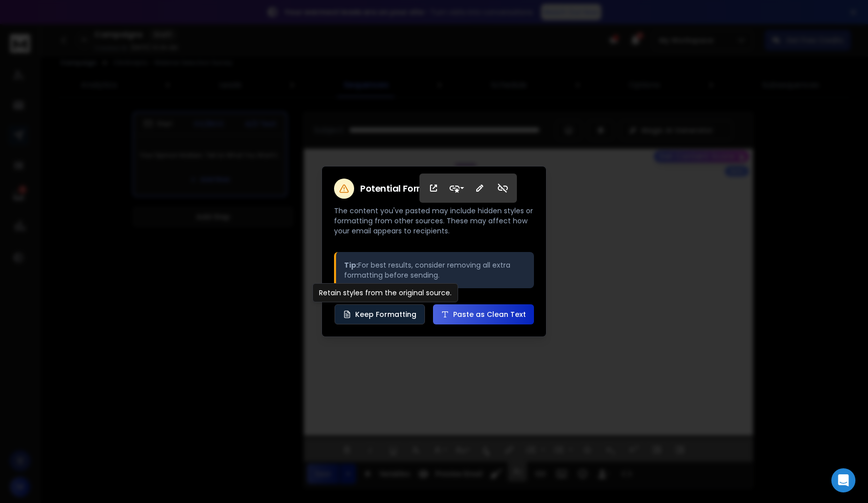 The height and width of the screenshot is (503, 868). What do you see at coordinates (434, 221) in the screenshot?
I see `p: The content you've pasted may include hidden styles or formatting from other sources. These may a...` at bounding box center [434, 221].